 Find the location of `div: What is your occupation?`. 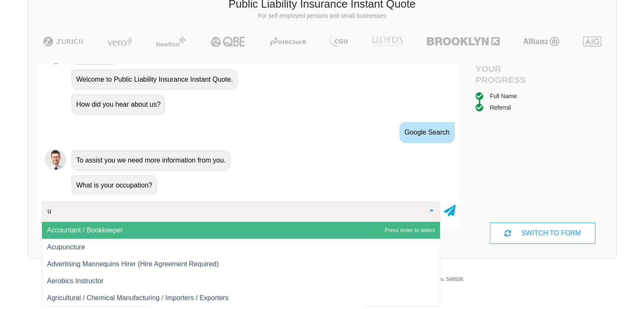

div: What is your occupation? is located at coordinates (114, 186).